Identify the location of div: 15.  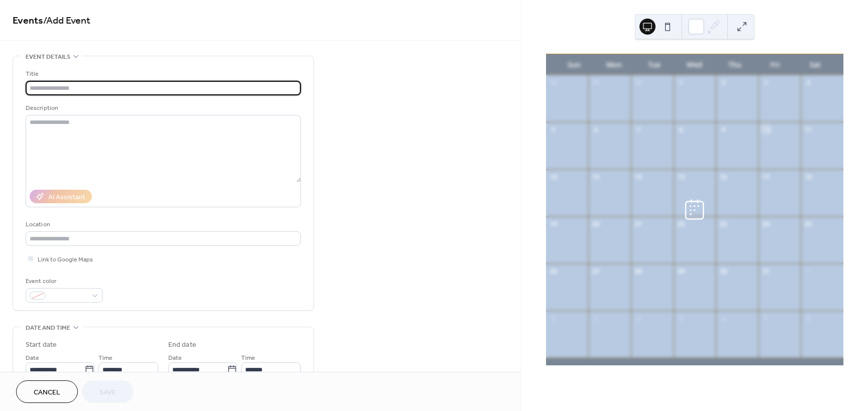
(681, 176).